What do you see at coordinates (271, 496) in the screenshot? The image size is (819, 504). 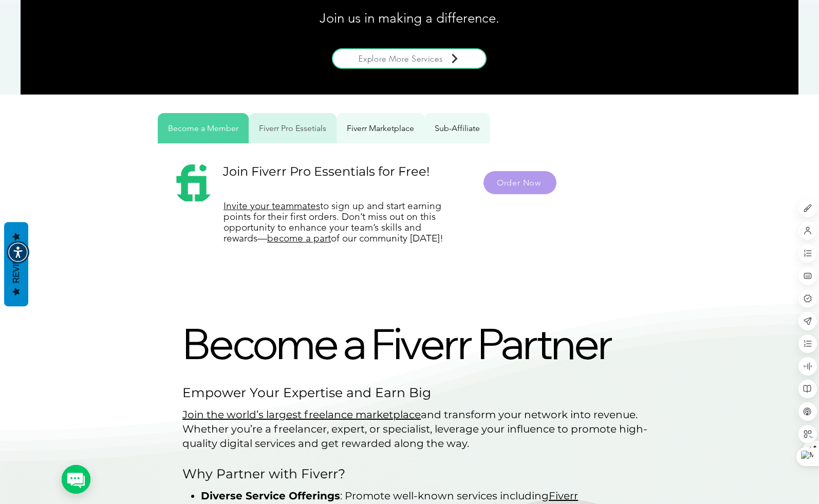 I see `span: Diverse Service Offerings` at bounding box center [271, 496].